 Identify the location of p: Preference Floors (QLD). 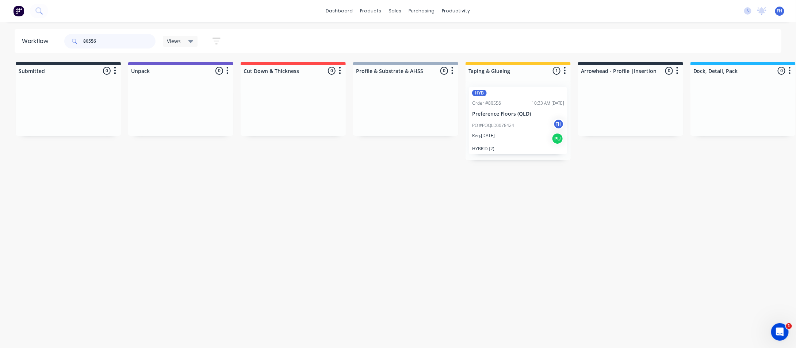
(518, 114).